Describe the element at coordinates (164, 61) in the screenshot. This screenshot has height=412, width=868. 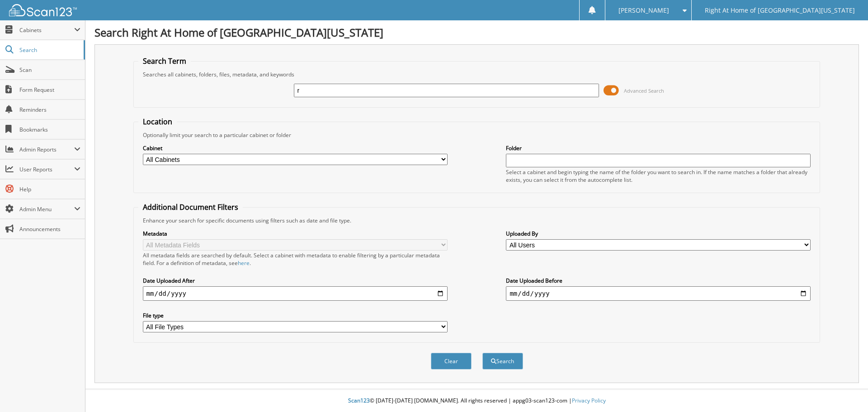
I see `legend: Search Term` at that location.